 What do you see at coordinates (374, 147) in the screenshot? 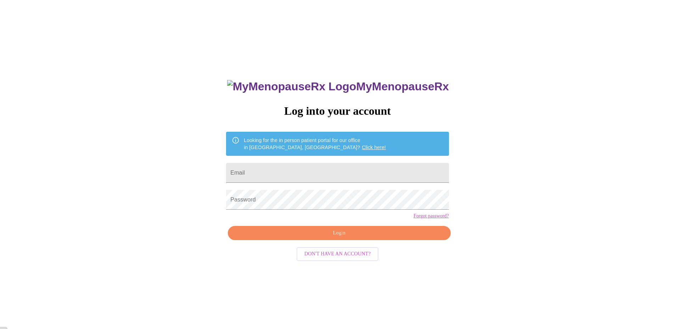
I see `a: Click here!` at bounding box center [374, 147].